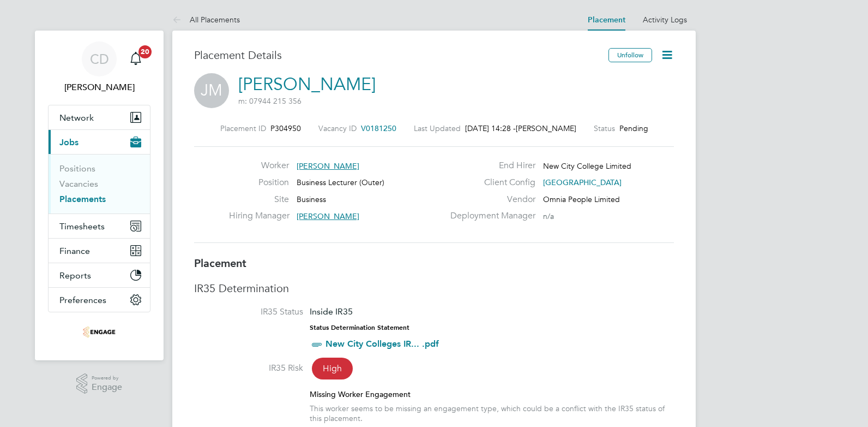  Describe the element at coordinates (270, 101) in the screenshot. I see `span: m: 07944 215 356` at that location.